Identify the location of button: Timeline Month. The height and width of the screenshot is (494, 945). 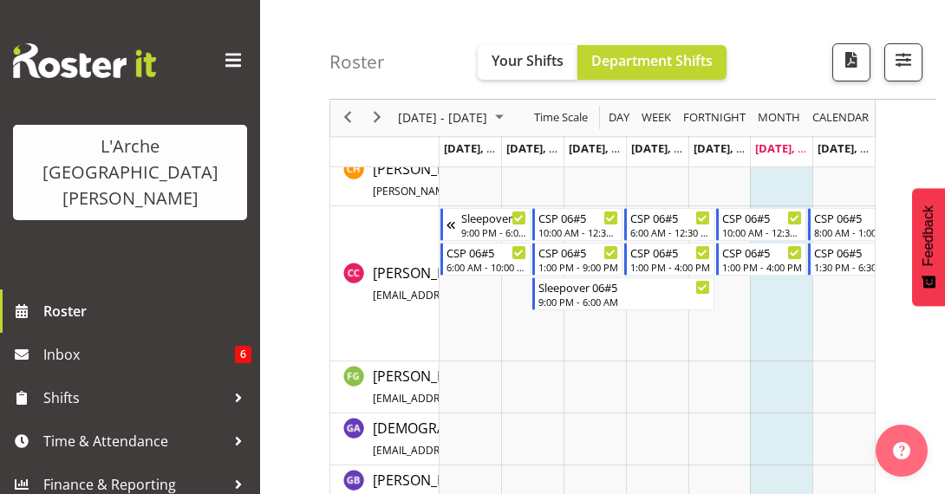
(780, 118).